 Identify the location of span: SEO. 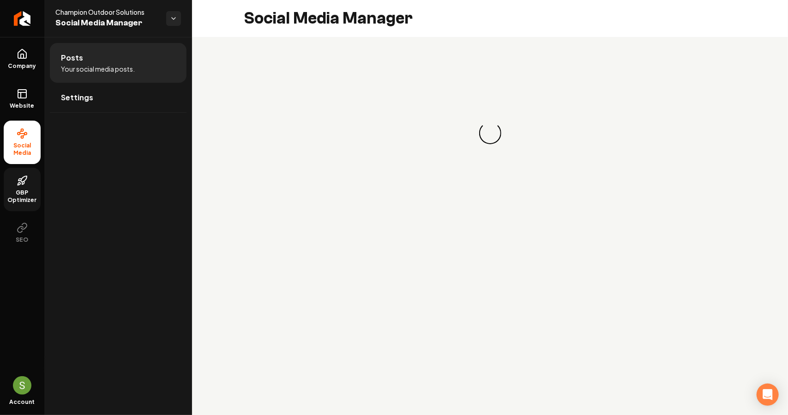
(22, 240).